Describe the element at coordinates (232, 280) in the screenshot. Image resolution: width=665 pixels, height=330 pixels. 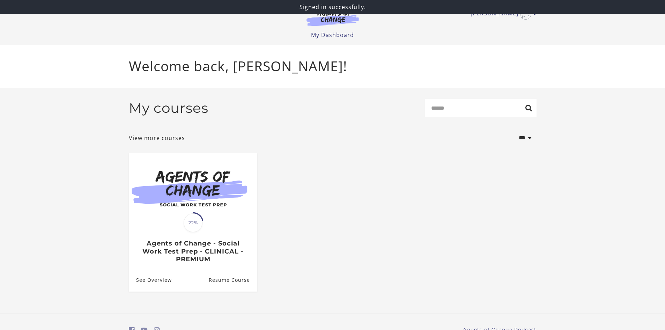
I see `a: Agents of Change - Social Work Test Prep - CLINICAL - PREMIUM: Resume Course` at that location.